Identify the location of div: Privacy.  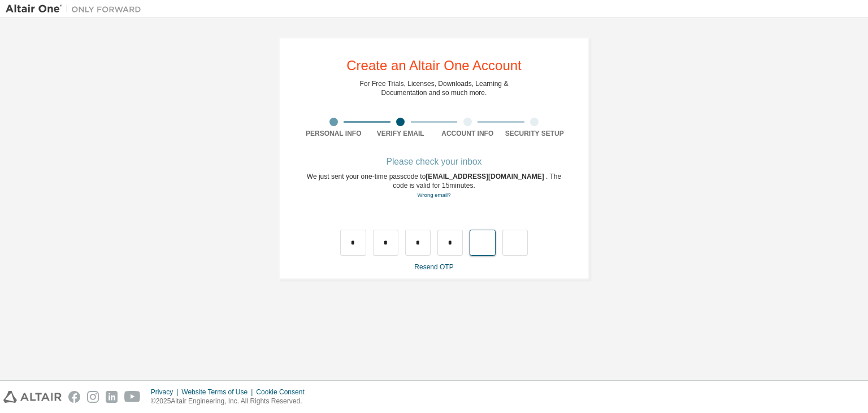
(166, 391).